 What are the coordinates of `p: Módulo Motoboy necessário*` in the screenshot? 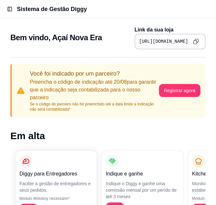 It's located at (56, 199).